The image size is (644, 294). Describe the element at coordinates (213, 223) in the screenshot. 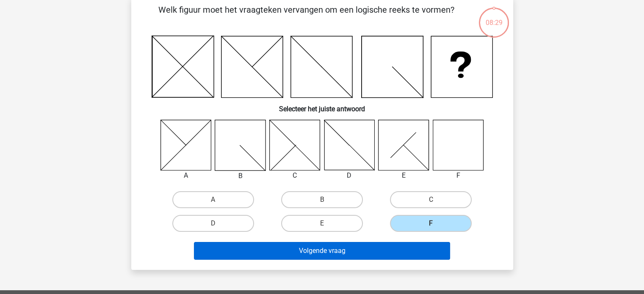

I see `label: D` at that location.